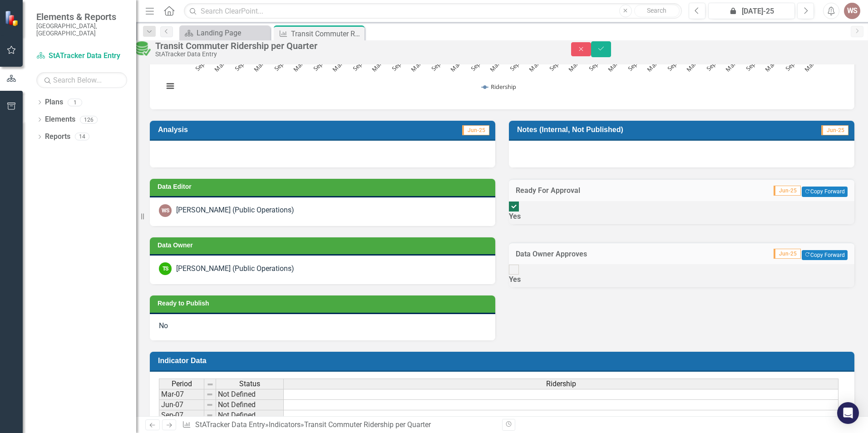  I want to click on h3: Data Owner Approves, so click(597, 255).